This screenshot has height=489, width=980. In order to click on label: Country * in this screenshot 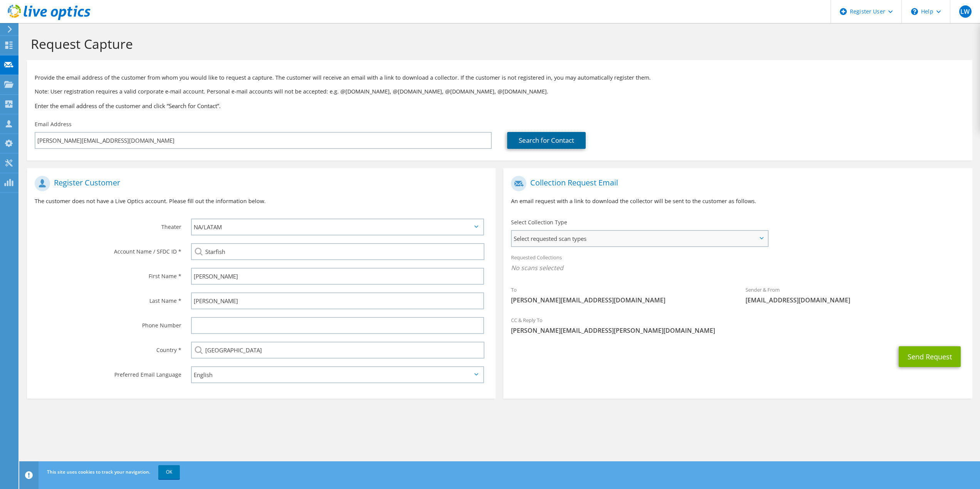, I will do `click(107, 348)`.